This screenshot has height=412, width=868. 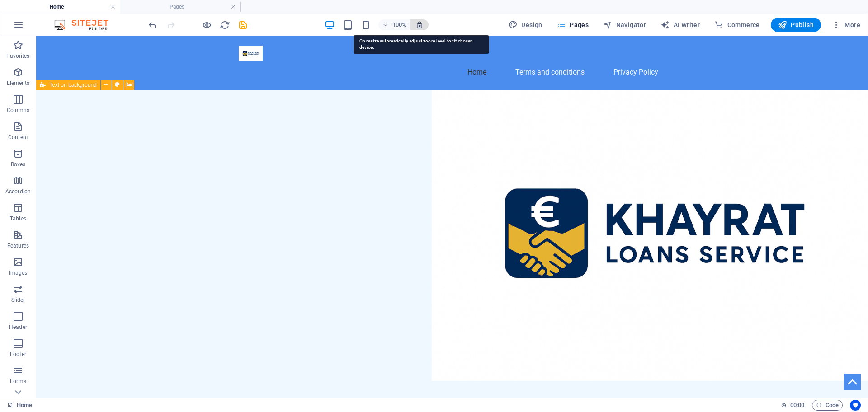 What do you see at coordinates (573, 25) in the screenshot?
I see `span: Pages` at bounding box center [573, 25].